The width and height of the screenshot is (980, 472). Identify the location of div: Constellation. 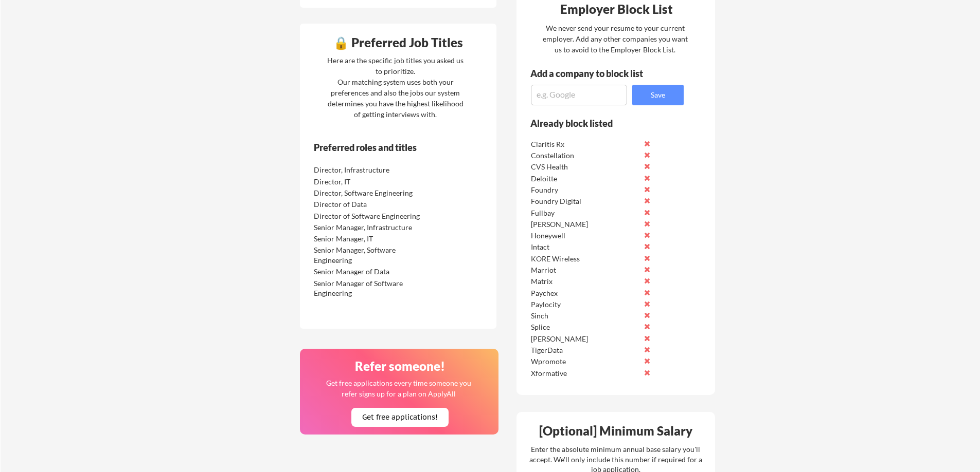
(585, 156).